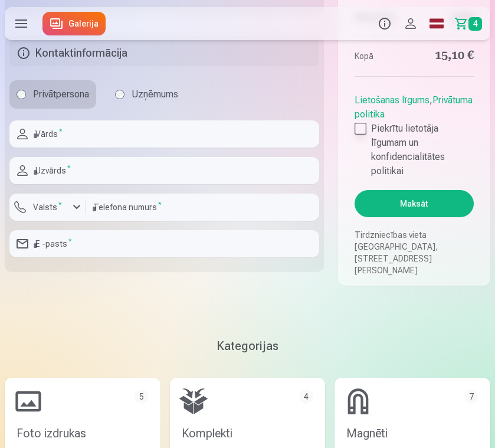  Describe the element at coordinates (74, 23) in the screenshot. I see `a: Galerija` at that location.